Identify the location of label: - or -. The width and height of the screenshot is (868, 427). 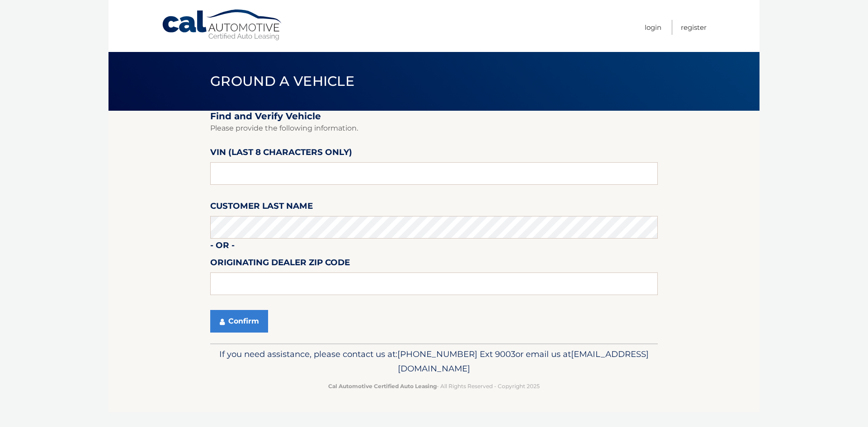
(222, 247).